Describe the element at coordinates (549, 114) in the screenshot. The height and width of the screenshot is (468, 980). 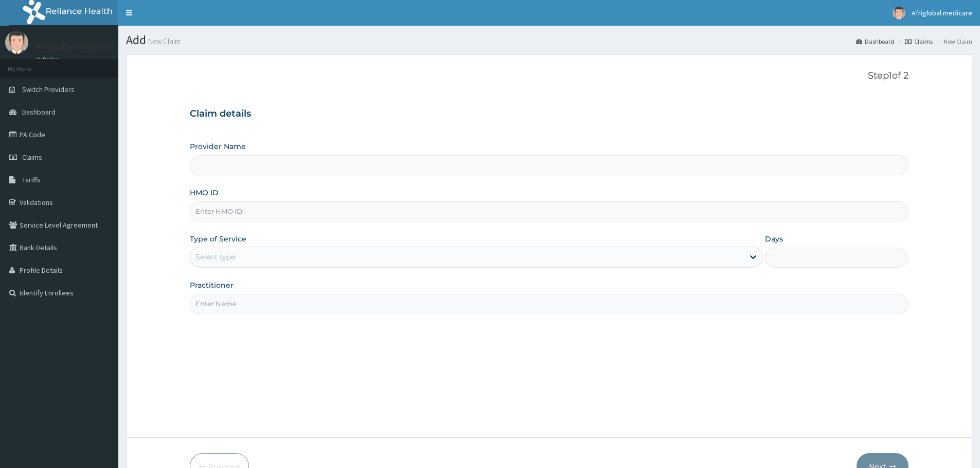
I see `h3: Claim details` at that location.